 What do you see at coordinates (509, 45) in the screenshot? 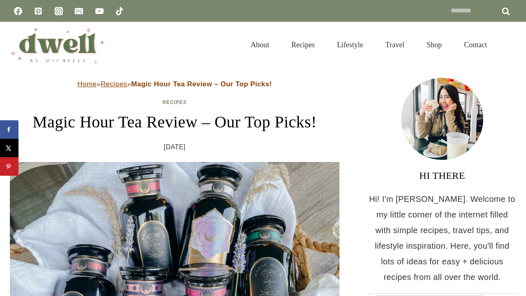
I see `button: View Search Form` at bounding box center [509, 45].